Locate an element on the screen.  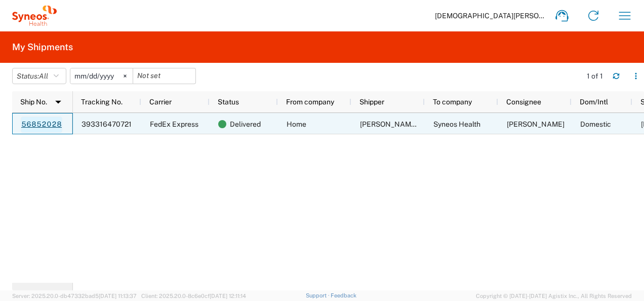
span: Dom/Intl is located at coordinates (594, 102).